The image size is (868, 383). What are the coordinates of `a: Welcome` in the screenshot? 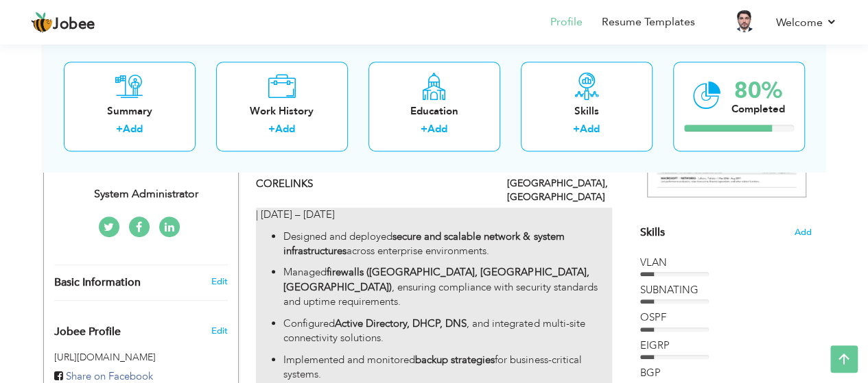 It's located at (806, 23).